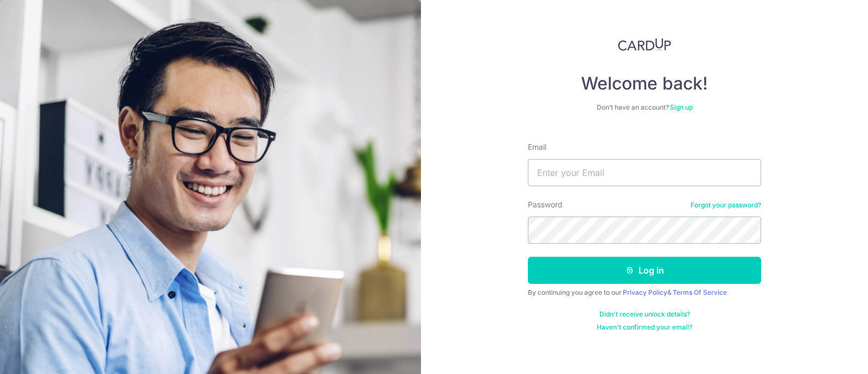 The width and height of the screenshot is (868, 374). Describe the element at coordinates (546, 205) in the screenshot. I see `label: Password` at that location.